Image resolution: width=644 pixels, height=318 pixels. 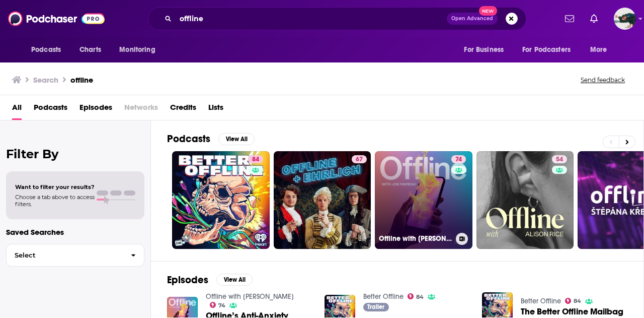 What do you see at coordinates (95, 109) in the screenshot?
I see `span: Episodes` at bounding box center [95, 109].